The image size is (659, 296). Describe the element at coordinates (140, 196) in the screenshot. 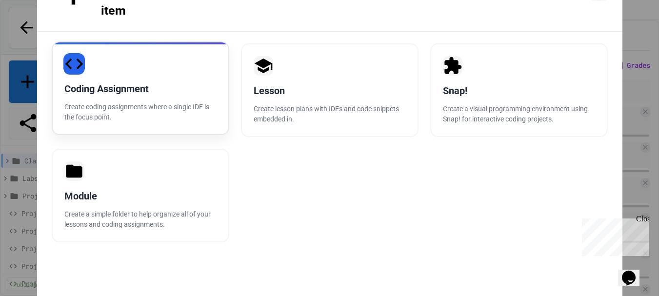

I see `div: Module` at that location.